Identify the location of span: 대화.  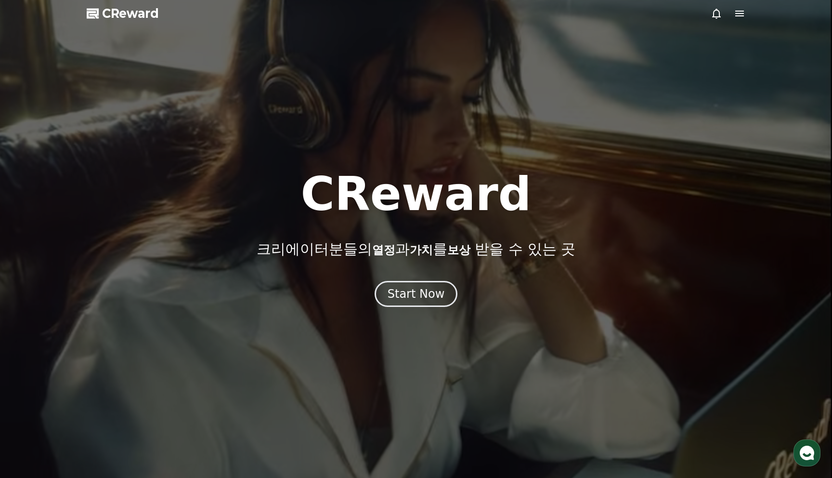
(94, 324).